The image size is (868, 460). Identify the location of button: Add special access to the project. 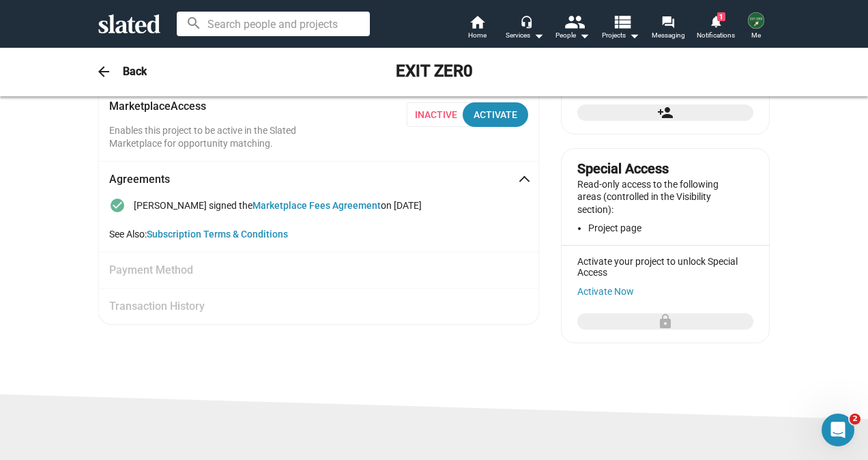
(665, 321).